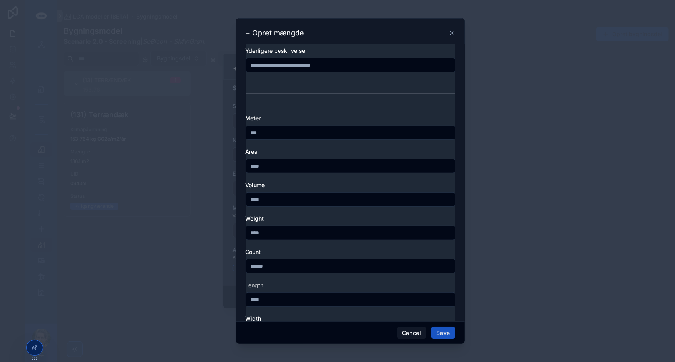 This screenshot has width=675, height=362. I want to click on span: Count, so click(253, 251).